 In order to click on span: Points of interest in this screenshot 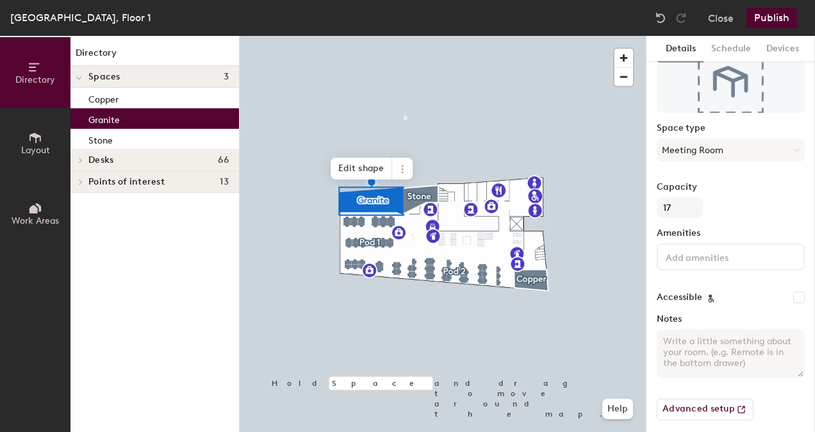, I will do `click(126, 182)`.